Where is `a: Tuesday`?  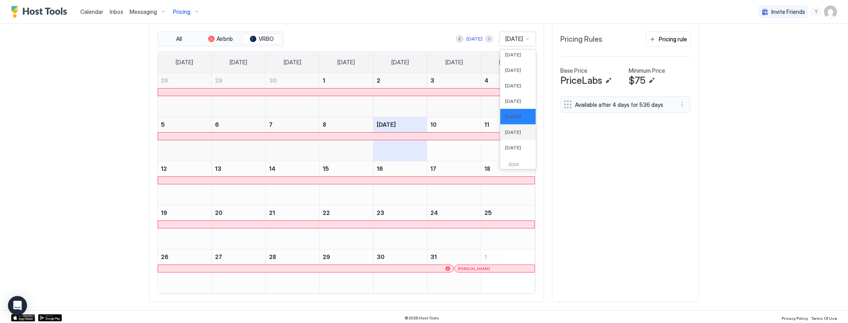
a: Tuesday is located at coordinates (293, 62).